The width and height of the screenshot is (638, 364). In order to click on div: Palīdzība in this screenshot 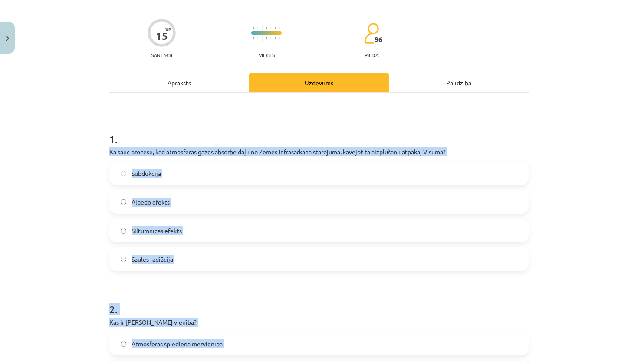, I will do `click(459, 82)`.